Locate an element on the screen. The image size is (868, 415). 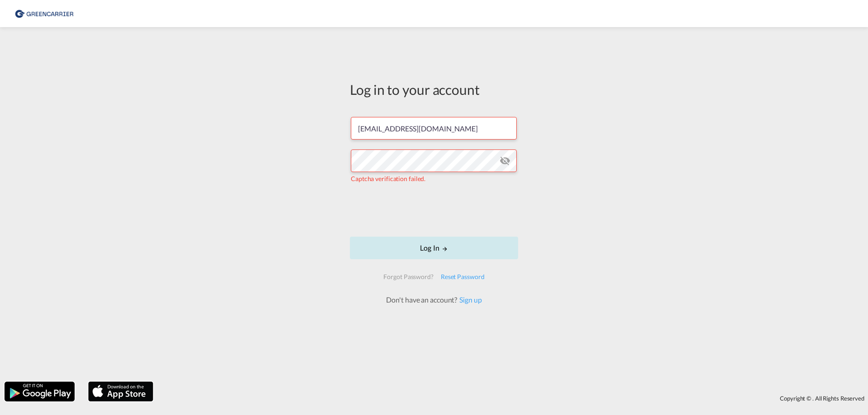
a: Sign up is located at coordinates (469, 300).